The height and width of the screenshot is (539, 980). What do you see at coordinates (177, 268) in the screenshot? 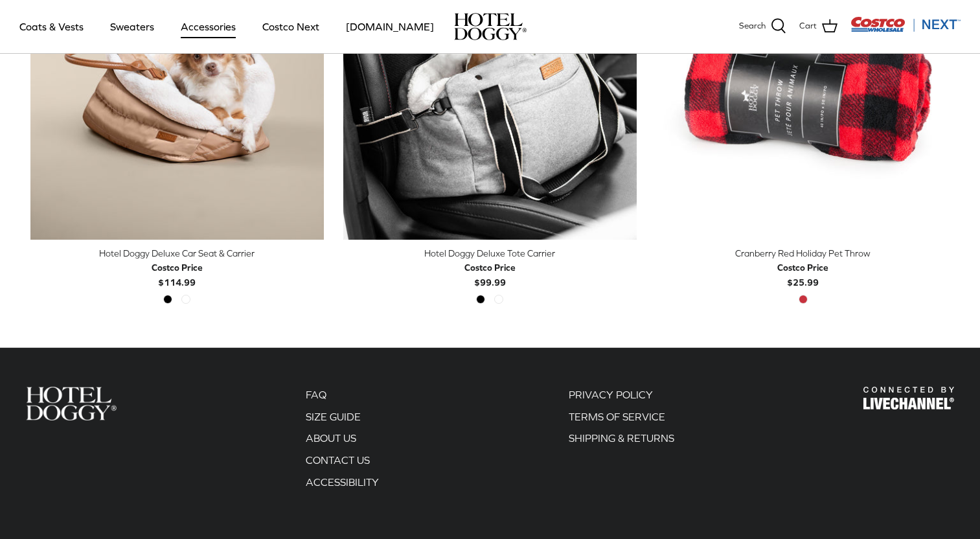
I see `a: Hotel Doggy Deluxe Car Seat & Carrier Costco Price$114.99` at bounding box center [177, 268].